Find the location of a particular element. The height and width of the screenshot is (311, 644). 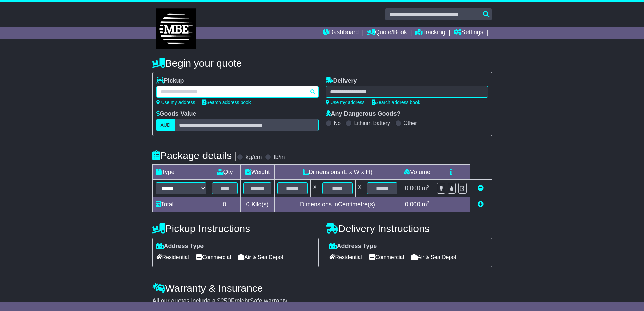

td: Kilo(s) is located at coordinates (257, 205).